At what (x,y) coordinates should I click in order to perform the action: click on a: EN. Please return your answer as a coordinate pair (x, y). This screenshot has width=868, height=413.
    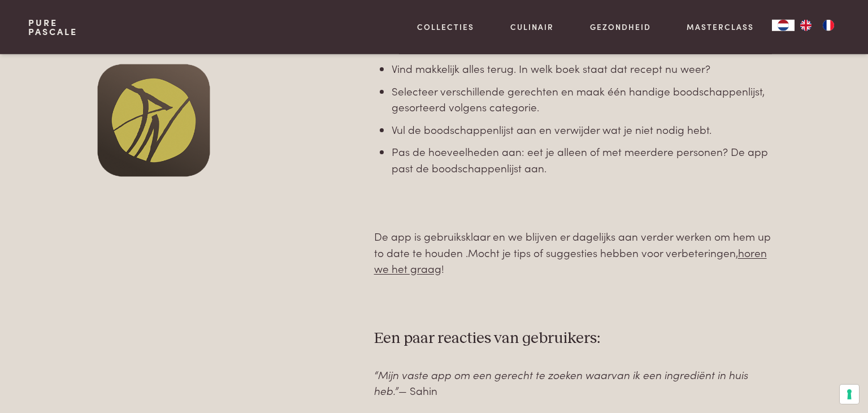
    Looking at the image, I should click on (806, 25).